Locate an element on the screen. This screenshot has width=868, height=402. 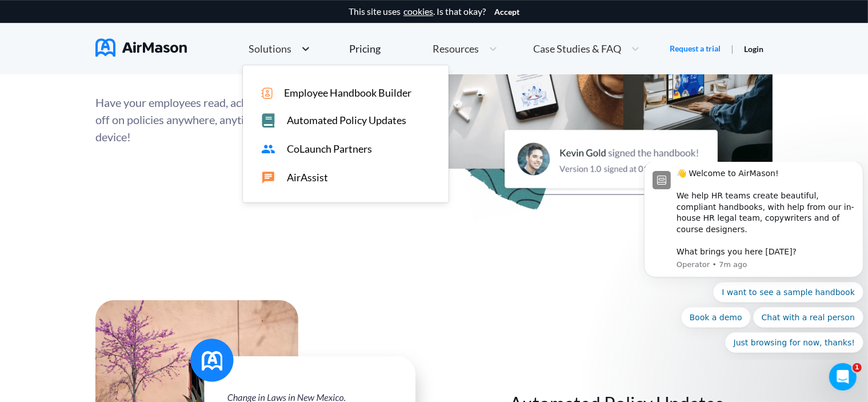
span: AirAssist is located at coordinates (307, 177).